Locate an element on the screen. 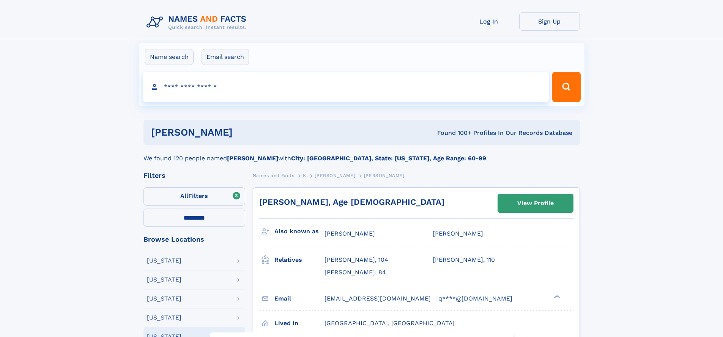 The width and height of the screenshot is (723, 337). a: K is located at coordinates (304, 175).